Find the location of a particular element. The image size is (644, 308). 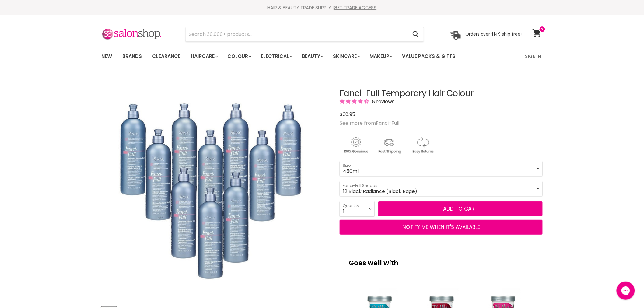

nav: Main is located at coordinates (322, 56).